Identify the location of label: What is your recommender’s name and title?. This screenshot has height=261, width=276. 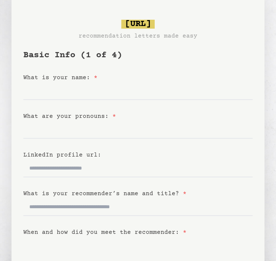
(105, 193).